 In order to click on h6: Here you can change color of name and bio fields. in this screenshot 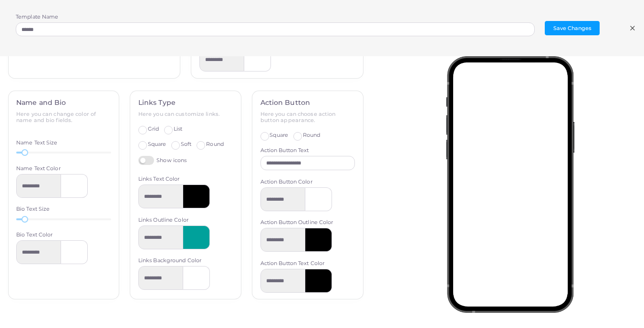, I will do `click(63, 117)`.